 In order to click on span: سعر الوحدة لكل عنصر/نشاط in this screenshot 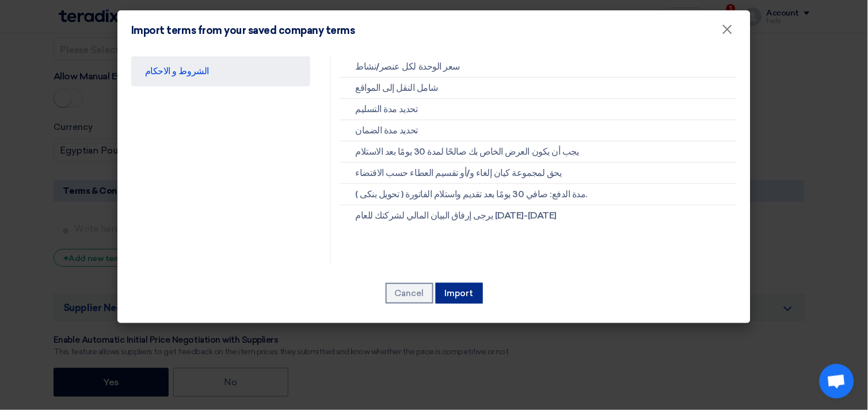, I will do `click(408, 67)`.